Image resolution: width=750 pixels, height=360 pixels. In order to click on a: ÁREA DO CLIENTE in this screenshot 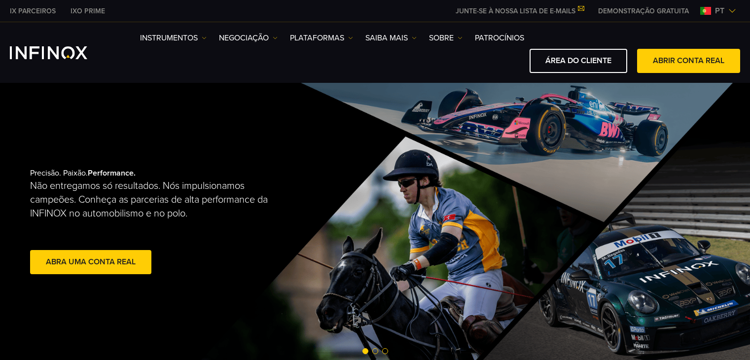, I will do `click(579, 61)`.